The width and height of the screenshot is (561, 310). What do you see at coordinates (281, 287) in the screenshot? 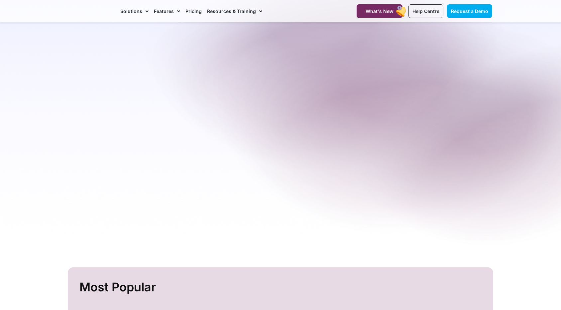
I see `h2: Most Popular` at bounding box center [281, 287].